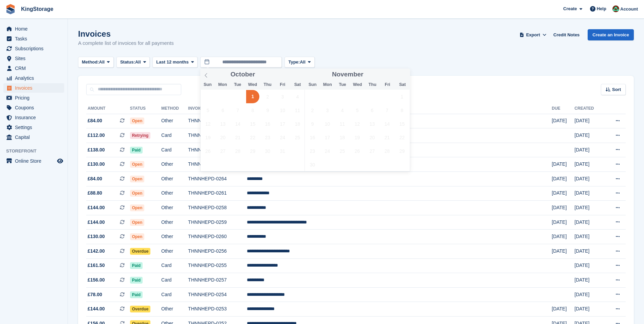 This screenshot has width=644, height=324. Describe the element at coordinates (96, 136) in the screenshot. I see `span: £112.00` at that location.